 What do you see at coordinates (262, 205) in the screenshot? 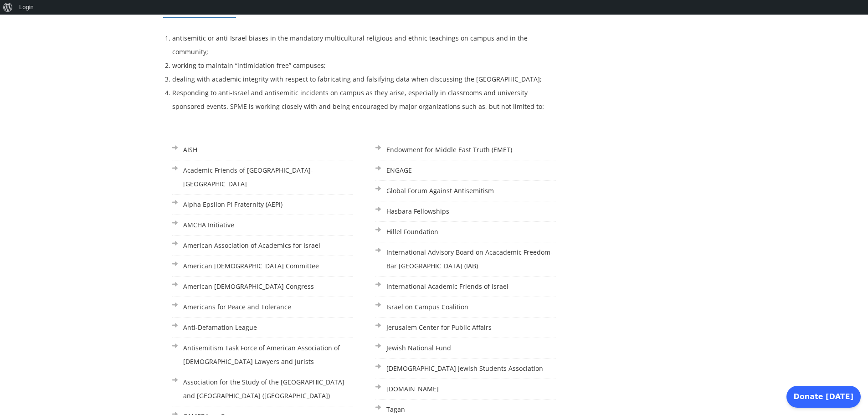
I see `li: Alpha Epsilon Pi Fraternity (AEPi)` at bounding box center [262, 205].